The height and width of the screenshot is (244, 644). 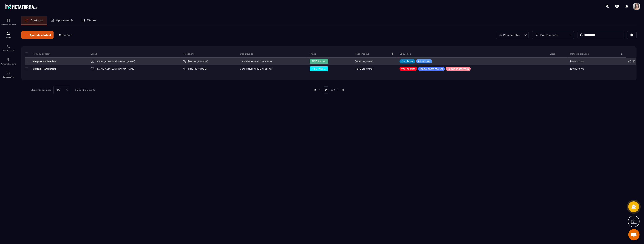 What do you see at coordinates (41, 90) in the screenshot?
I see `p: Éléments par page` at bounding box center [41, 90].